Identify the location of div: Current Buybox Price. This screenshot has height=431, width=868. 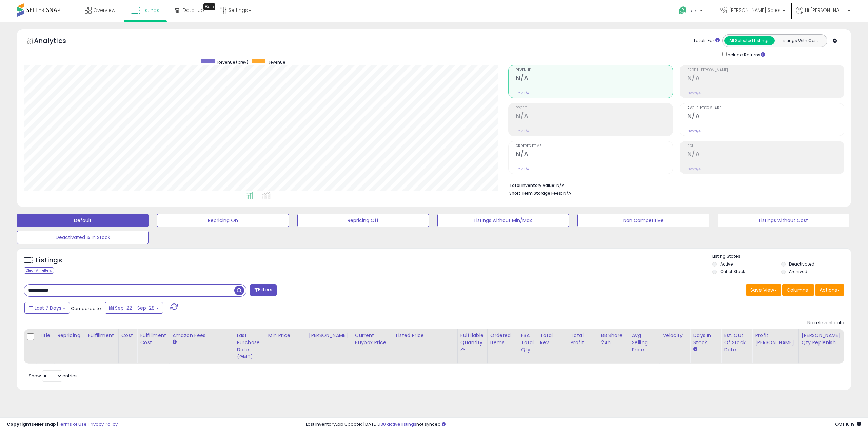
(373, 339).